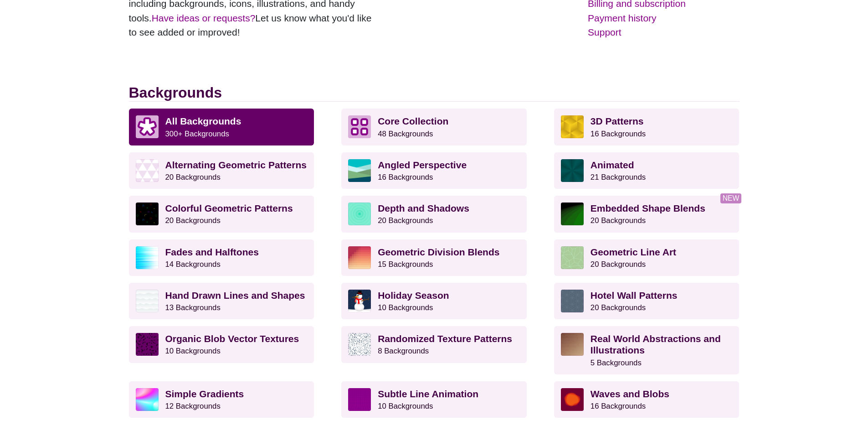  I want to click on strong: Hotel Wall Patterns, so click(634, 295).